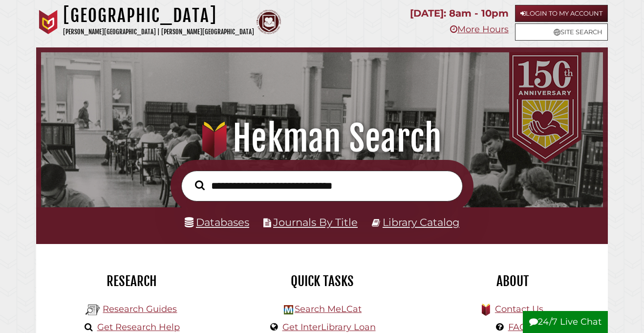 The width and height of the screenshot is (644, 333). I want to click on h2: About, so click(512, 281).